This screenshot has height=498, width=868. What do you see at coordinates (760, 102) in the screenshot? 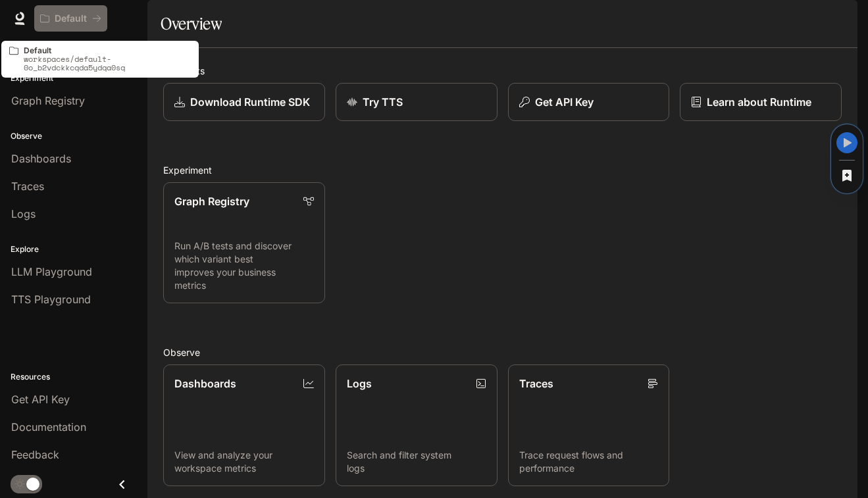
I see `a: Learn about Runtime` at bounding box center [760, 102].